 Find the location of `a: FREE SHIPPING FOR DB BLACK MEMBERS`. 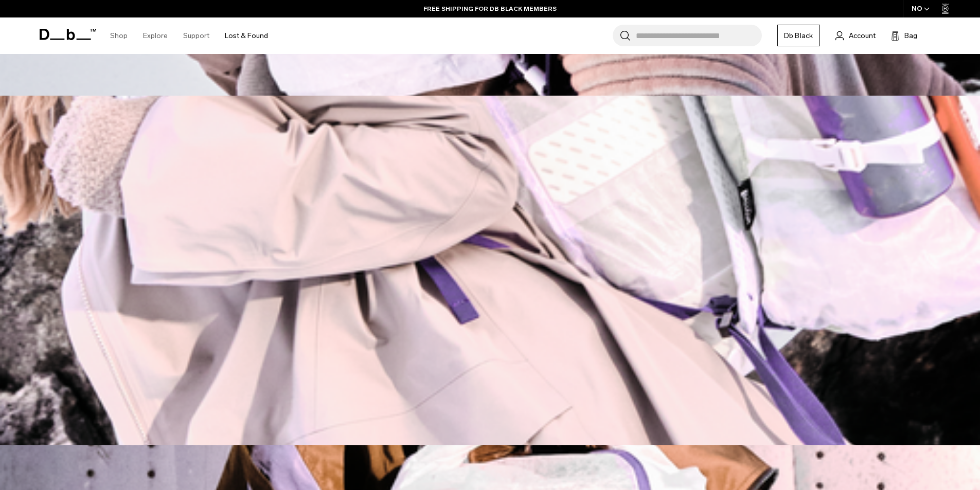

a: FREE SHIPPING FOR DB BLACK MEMBERS is located at coordinates (489, 8).